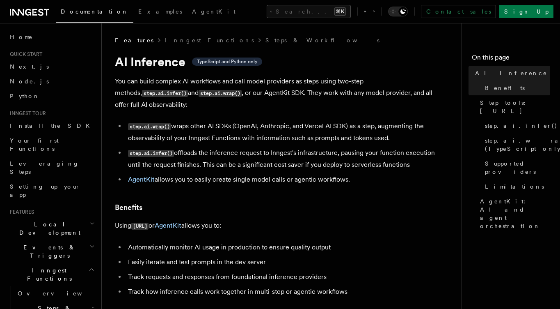 This screenshot has width=560, height=309. Describe the element at coordinates (51, 66) in the screenshot. I see `a: Next.js` at that location.